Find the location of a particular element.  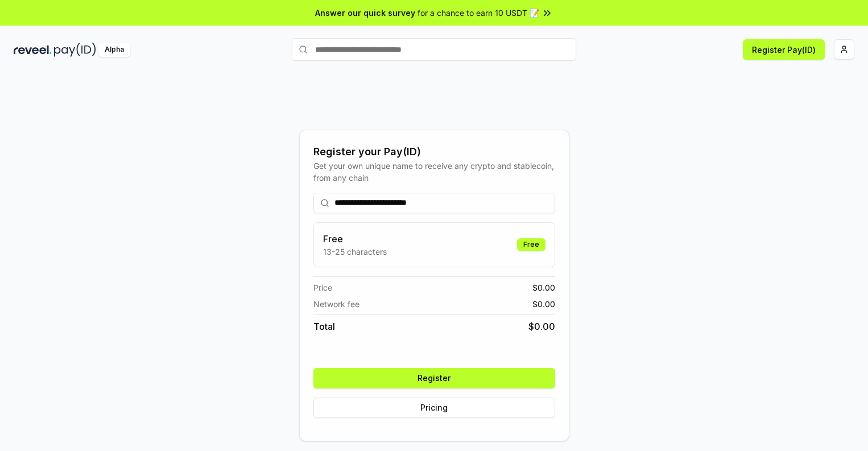

span: for a chance to earn 10 USDT 📝 is located at coordinates (478, 12).